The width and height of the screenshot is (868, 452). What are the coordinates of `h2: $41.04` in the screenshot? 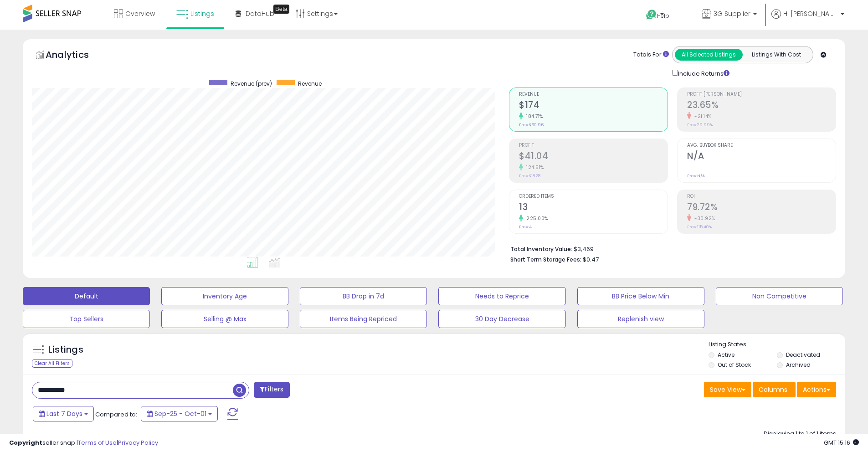 It's located at (593, 157).